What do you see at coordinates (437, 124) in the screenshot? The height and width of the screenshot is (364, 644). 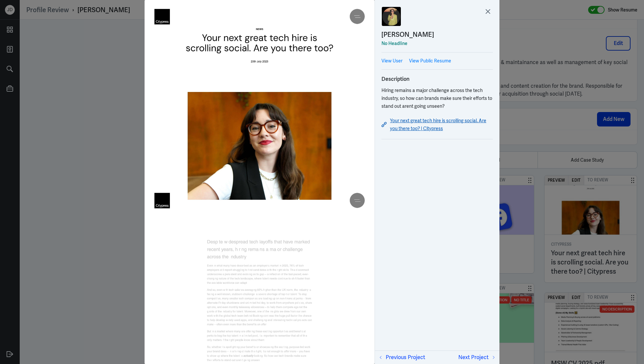 I see `a: Your next great tech hire is scrolling social. Are you there too? | Citypress` at bounding box center [437, 124].